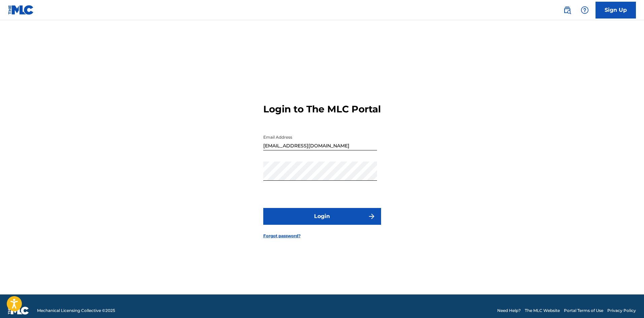 The width and height of the screenshot is (644, 318). I want to click on a: Sign Up, so click(616, 10).